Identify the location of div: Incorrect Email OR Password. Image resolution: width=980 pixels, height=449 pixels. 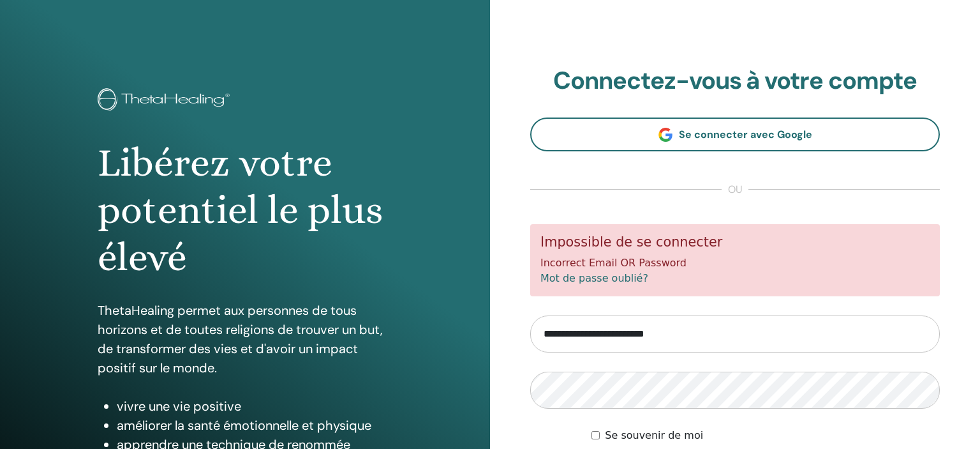
(735, 260).